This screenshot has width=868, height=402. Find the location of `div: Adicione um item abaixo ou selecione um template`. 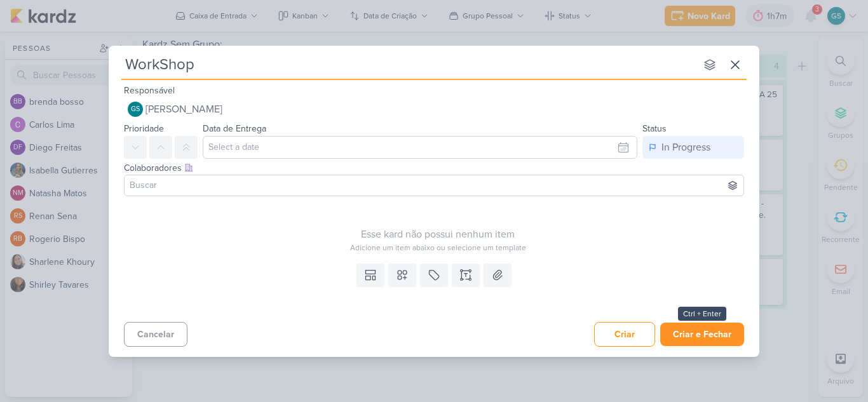

div: Adicione um item abaixo ou selecione um template is located at coordinates (438, 248).